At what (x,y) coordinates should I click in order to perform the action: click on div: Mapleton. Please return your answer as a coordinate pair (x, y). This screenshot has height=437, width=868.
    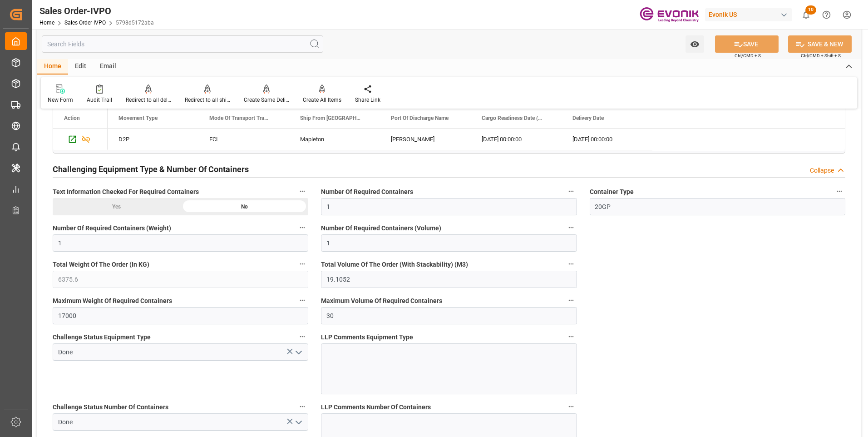
    Looking at the image, I should click on (335, 139).